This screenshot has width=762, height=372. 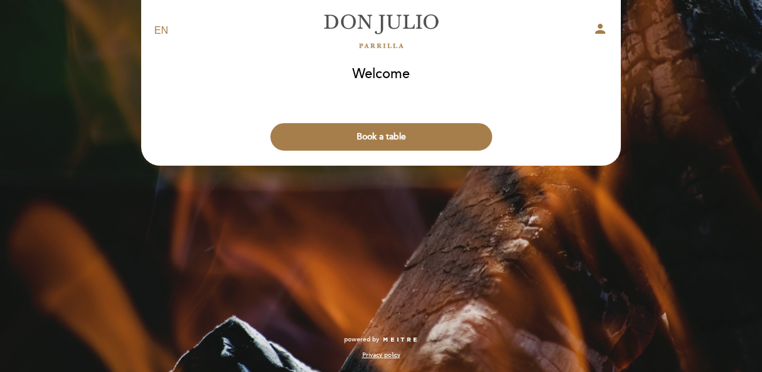 I want to click on button: person, so click(x=601, y=31).